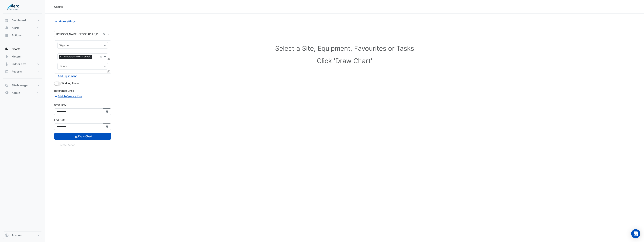 The image size is (644, 242). I want to click on app-icon: Admin, so click(7, 93).